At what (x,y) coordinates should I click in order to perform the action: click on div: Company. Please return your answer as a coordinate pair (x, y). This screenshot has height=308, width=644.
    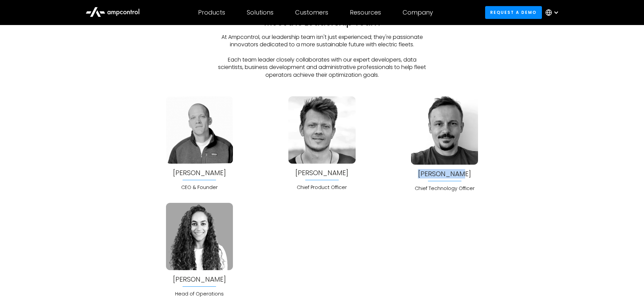
    Looking at the image, I should click on (418, 13).